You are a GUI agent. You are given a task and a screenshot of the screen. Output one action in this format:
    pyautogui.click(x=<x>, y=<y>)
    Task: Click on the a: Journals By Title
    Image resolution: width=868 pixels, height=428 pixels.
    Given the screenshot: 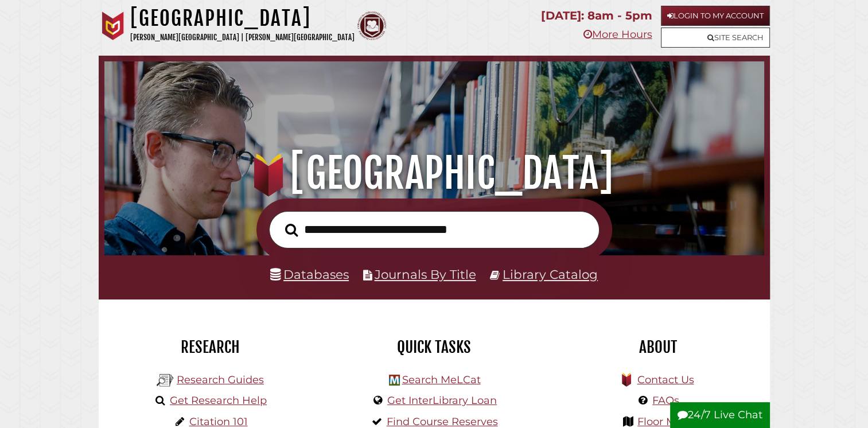 What is the action you would take?
    pyautogui.click(x=425, y=274)
    